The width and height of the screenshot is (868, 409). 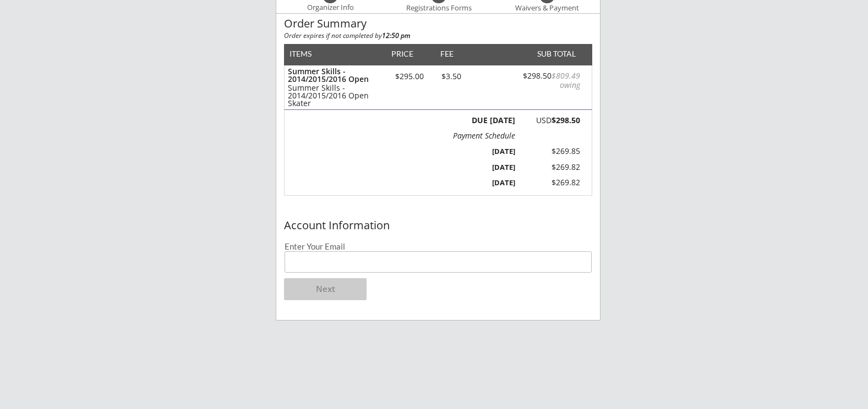 I want to click on div: $269.85, so click(x=553, y=151).